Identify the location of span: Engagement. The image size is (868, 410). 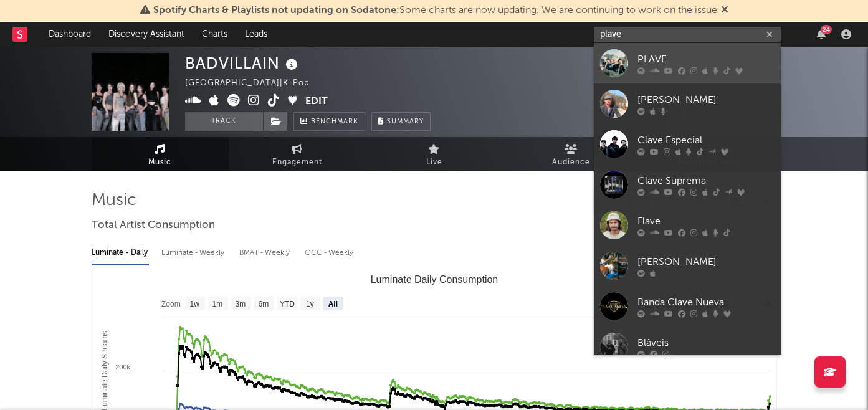
(297, 163).